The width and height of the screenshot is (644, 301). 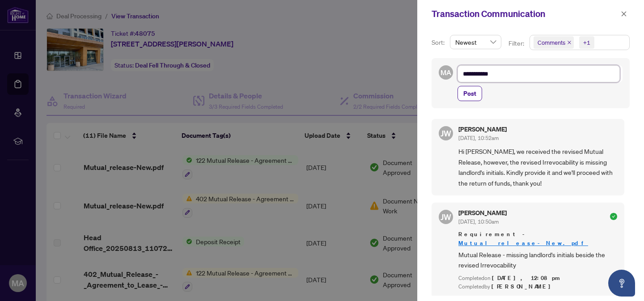 I want to click on div: Transaction Communication, so click(x=524, y=14).